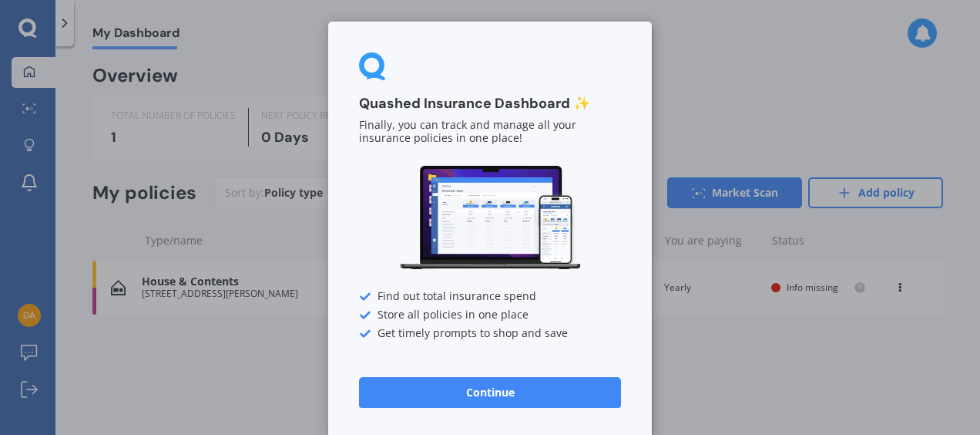 The height and width of the screenshot is (435, 980). Describe the element at coordinates (490, 334) in the screenshot. I see `div: Get timely prompts to shop and save` at that location.